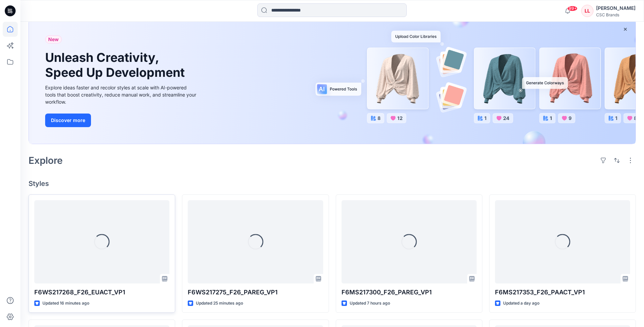 Image resolution: width=644 pixels, height=327 pixels. What do you see at coordinates (53, 40) in the screenshot?
I see `span: New` at bounding box center [53, 40].